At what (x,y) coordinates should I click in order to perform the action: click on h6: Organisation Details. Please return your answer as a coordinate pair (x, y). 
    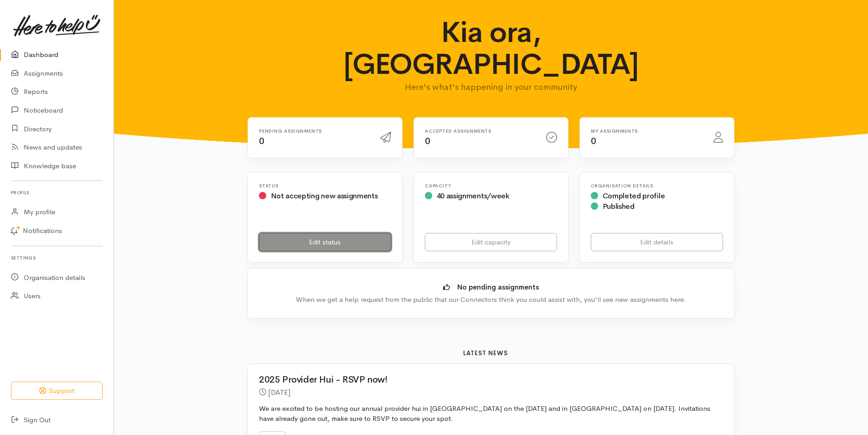
    Looking at the image, I should click on (657, 186).